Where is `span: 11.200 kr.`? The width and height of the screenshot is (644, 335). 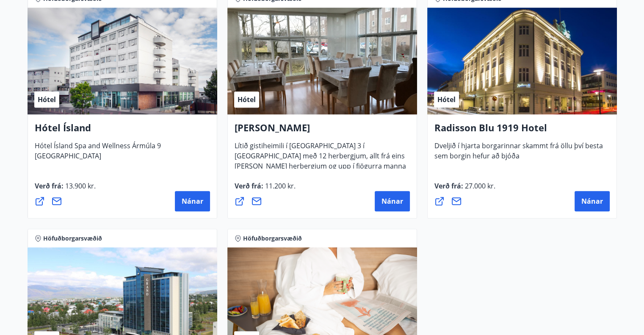 span: 11.200 kr. is located at coordinates (280, 186).